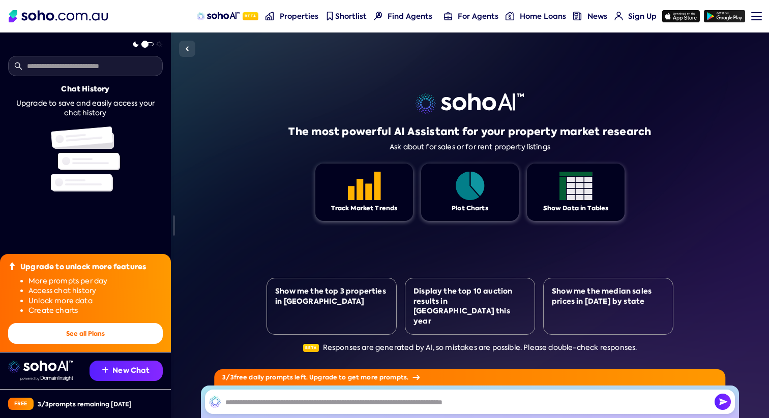 The width and height of the screenshot is (769, 418). I want to click on img: news-nav icon, so click(577, 16).